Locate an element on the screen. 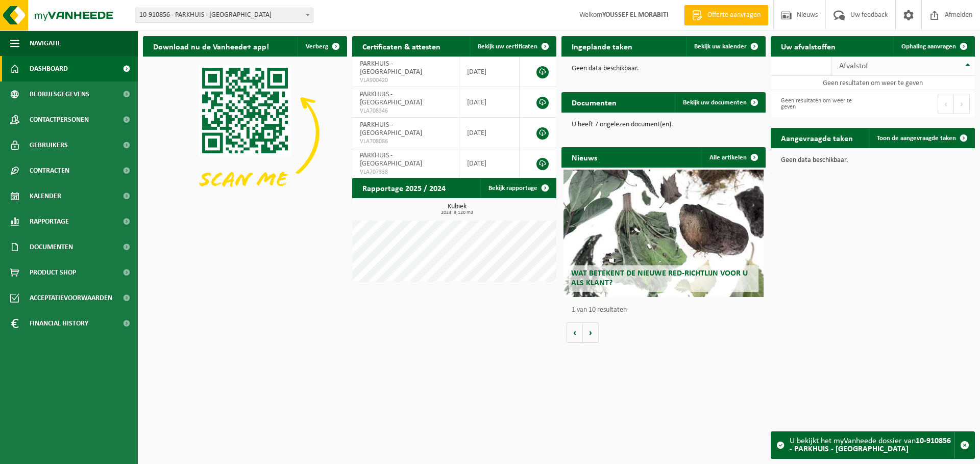 Image resolution: width=980 pixels, height=464 pixels. a: Offerte aanvragen is located at coordinates (726, 16).